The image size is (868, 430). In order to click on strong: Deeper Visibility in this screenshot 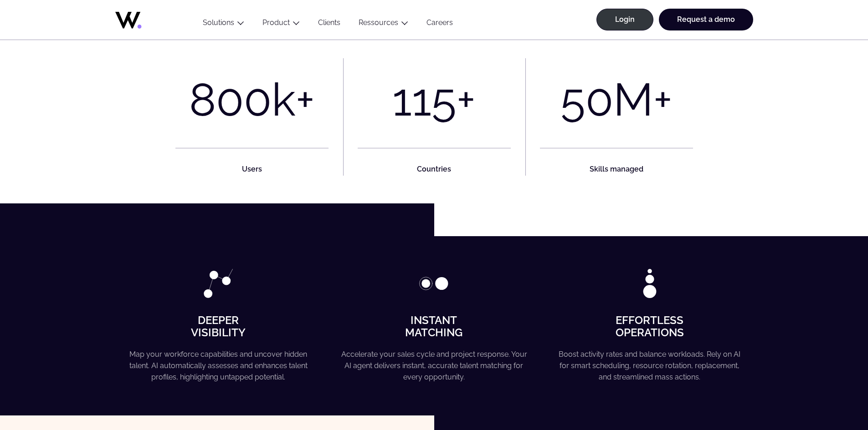, I will do `click(219, 326)`.